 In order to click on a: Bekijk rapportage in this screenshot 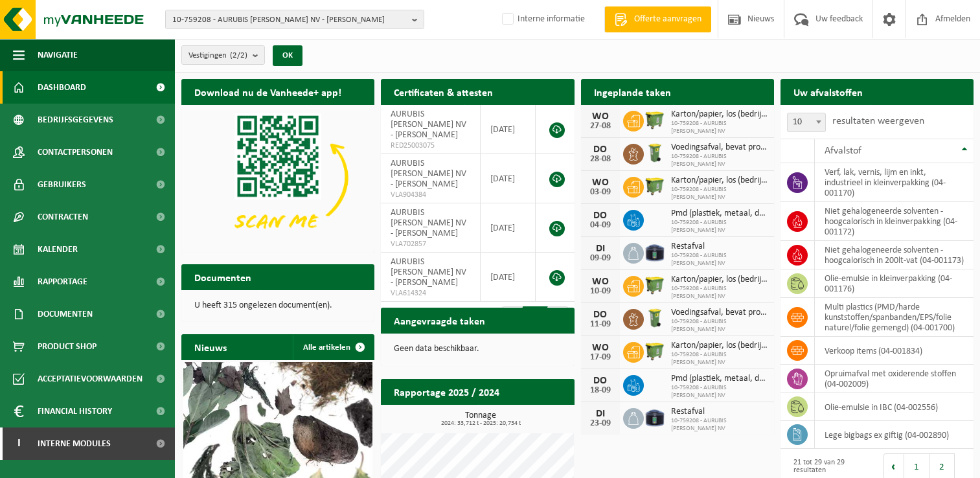, I will do `click(525, 418)`.